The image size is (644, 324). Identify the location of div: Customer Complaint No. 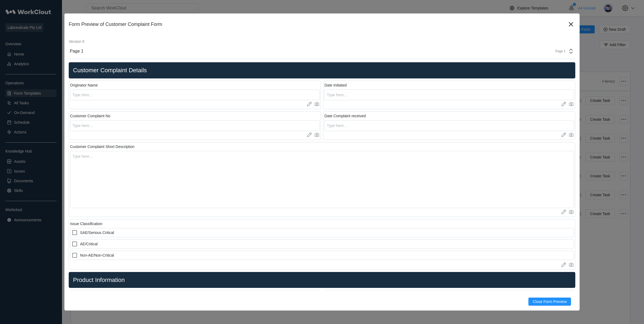
(90, 116).